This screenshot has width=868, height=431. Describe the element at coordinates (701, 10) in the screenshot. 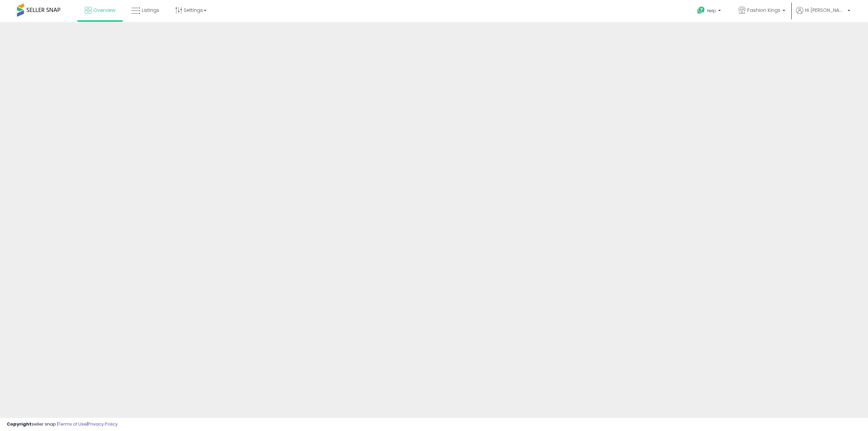

I see `i: Get Help` at that location.